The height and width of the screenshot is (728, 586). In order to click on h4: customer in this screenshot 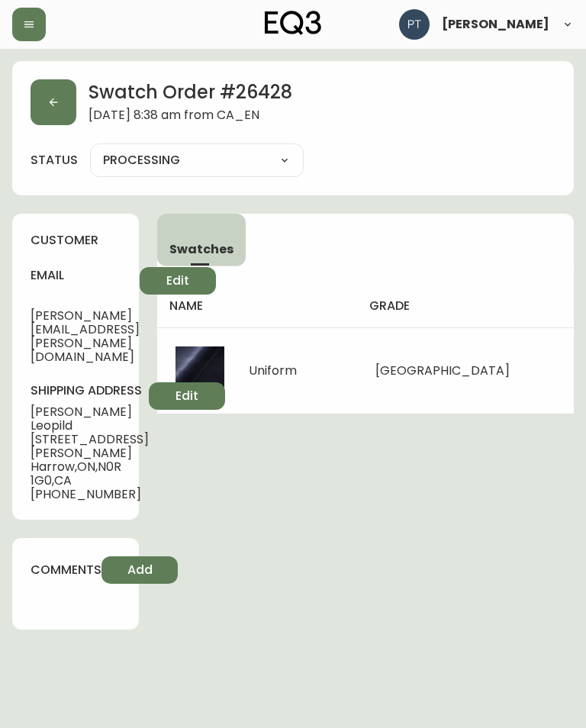, I will do `click(76, 241)`.